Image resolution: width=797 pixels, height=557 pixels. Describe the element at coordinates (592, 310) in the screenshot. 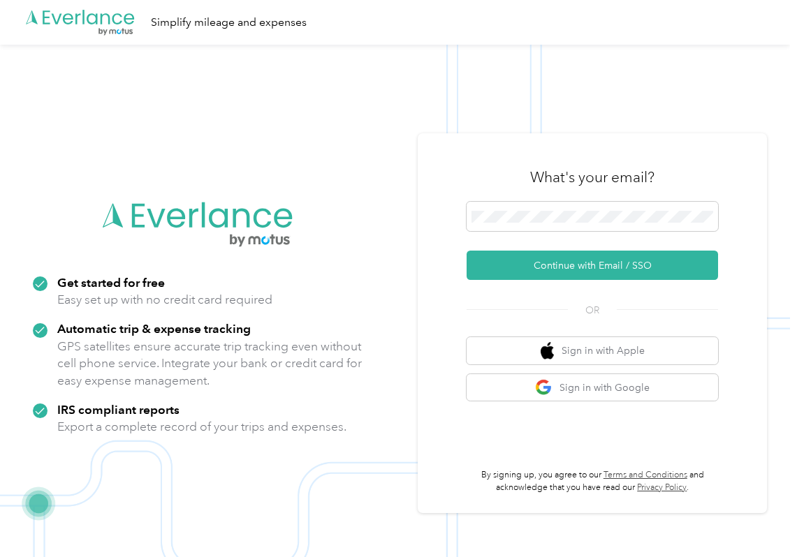

I see `span: OR` at that location.